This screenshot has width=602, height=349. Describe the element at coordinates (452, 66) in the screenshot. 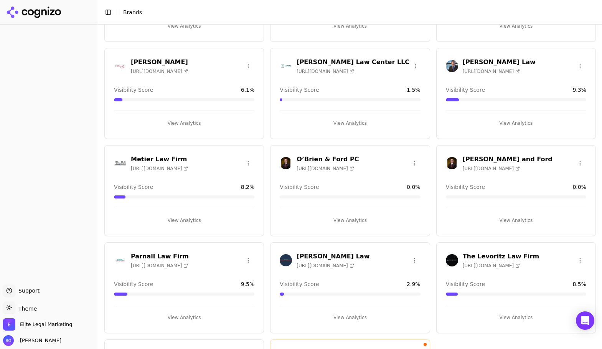

I see `img: Malman Law` at that location.